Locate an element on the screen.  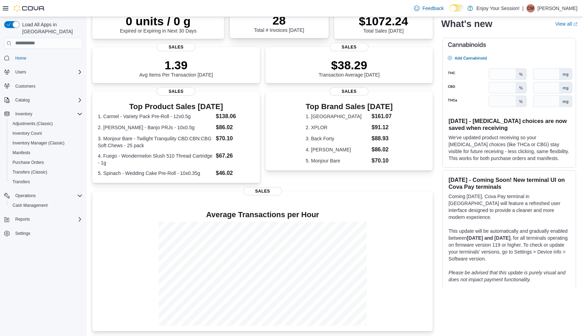
button: Transfers is located at coordinates (46, 182).